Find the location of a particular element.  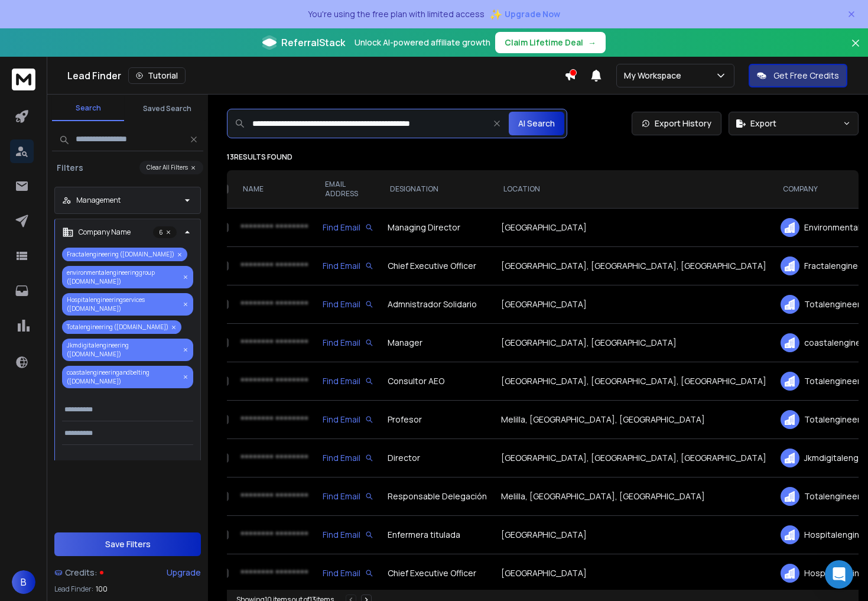

p: My Workspace is located at coordinates (655, 75).